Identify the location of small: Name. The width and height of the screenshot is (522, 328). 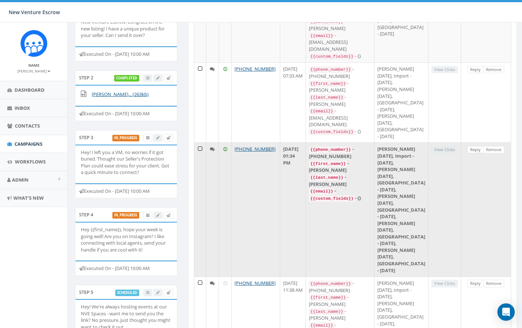
(34, 65).